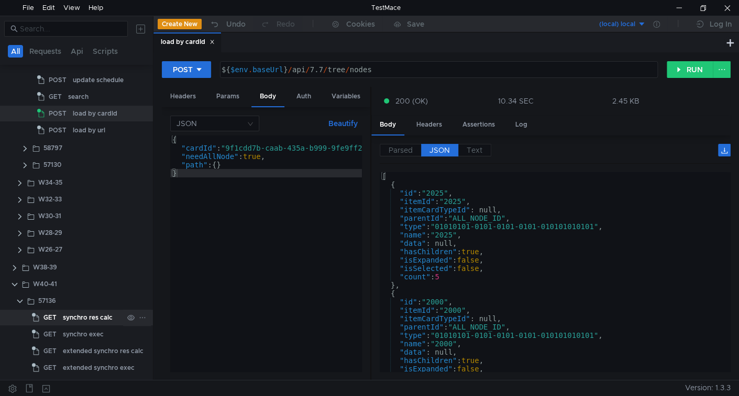 The image size is (739, 396). What do you see at coordinates (304, 96) in the screenshot?
I see `div: Auth` at bounding box center [304, 96].